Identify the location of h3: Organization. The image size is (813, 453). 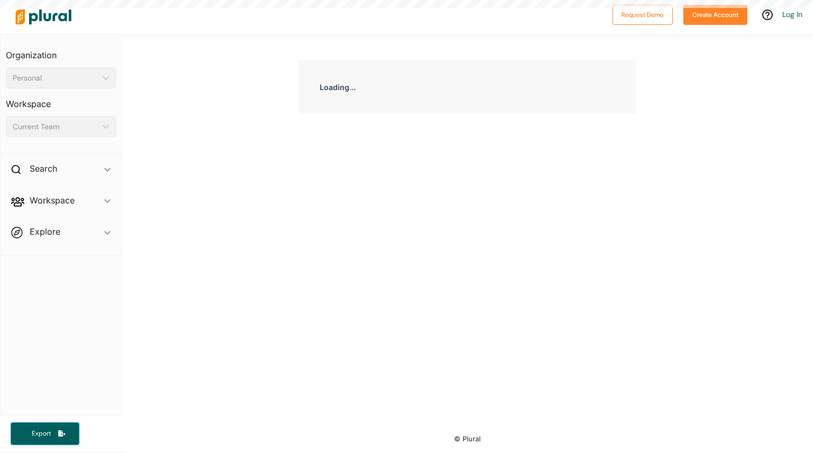
(61, 51).